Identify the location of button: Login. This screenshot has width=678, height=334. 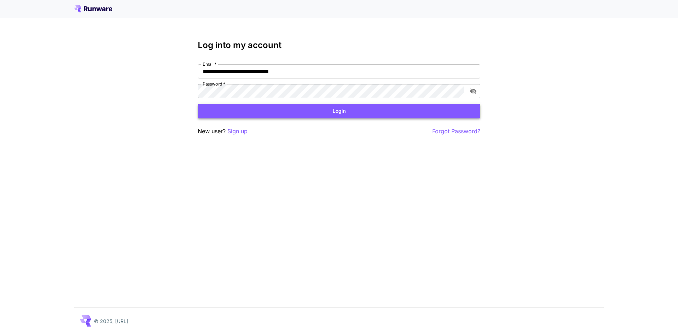
(339, 111).